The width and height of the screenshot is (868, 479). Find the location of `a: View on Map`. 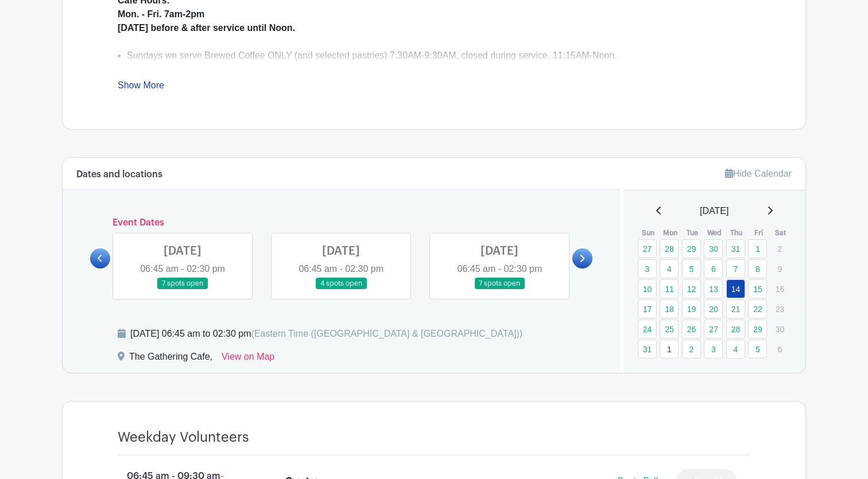

a: View on Map is located at coordinates (248, 359).